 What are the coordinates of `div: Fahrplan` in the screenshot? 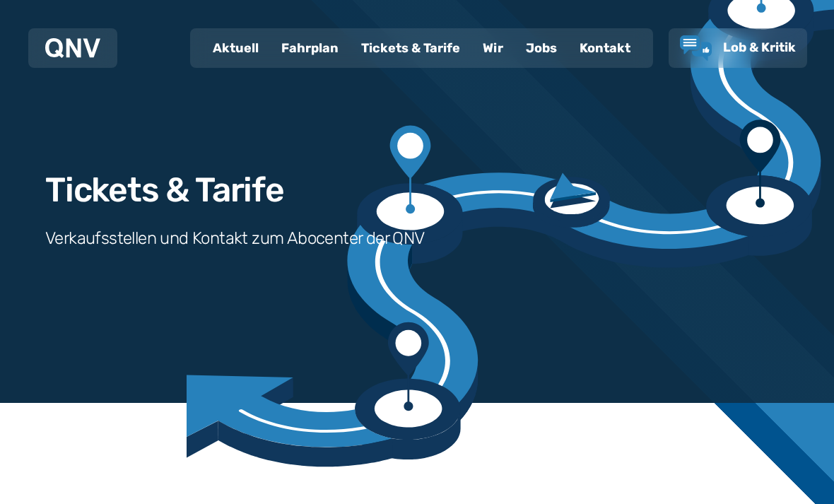 It's located at (309, 48).